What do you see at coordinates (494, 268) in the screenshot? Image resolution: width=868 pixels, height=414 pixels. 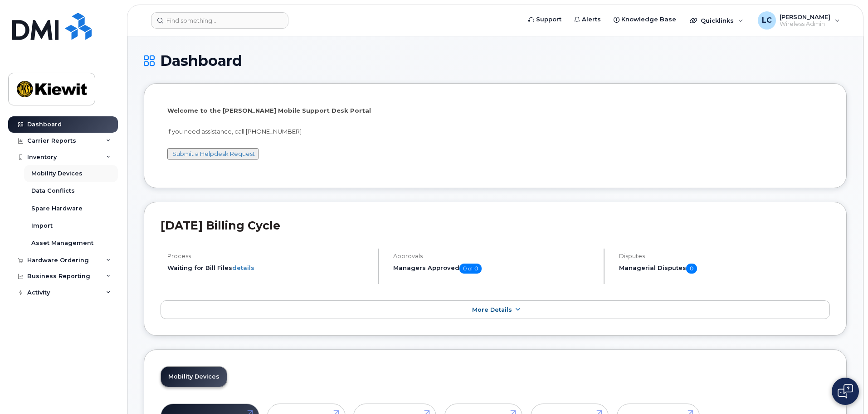 I see `h5: Managers Approved` at bounding box center [494, 268].